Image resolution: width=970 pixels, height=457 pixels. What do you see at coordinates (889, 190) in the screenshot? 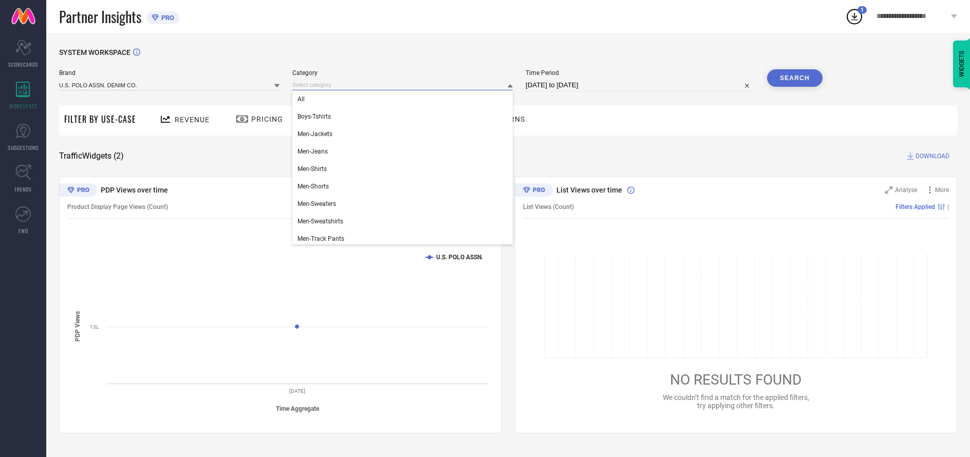
I see `svg: Zoom` at bounding box center [889, 190].